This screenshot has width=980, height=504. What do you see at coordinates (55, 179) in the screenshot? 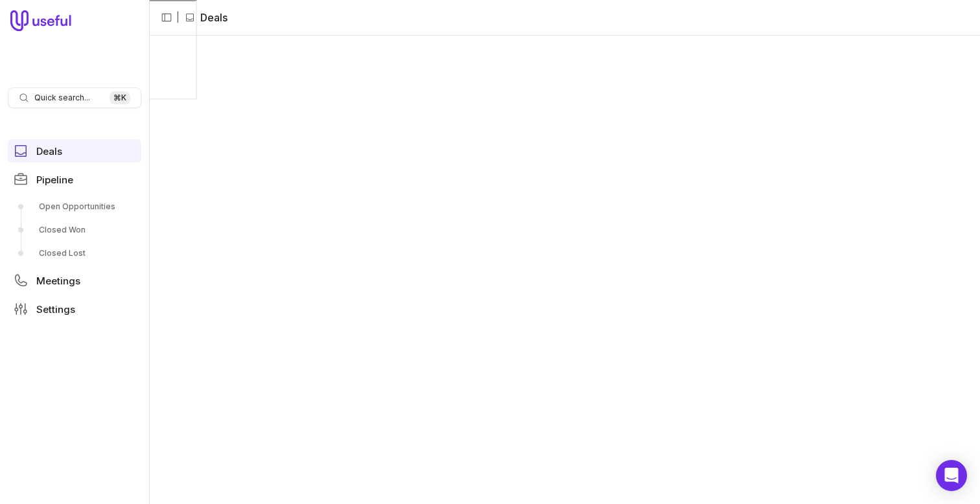
I see `span: Pipeline` at bounding box center [55, 179].